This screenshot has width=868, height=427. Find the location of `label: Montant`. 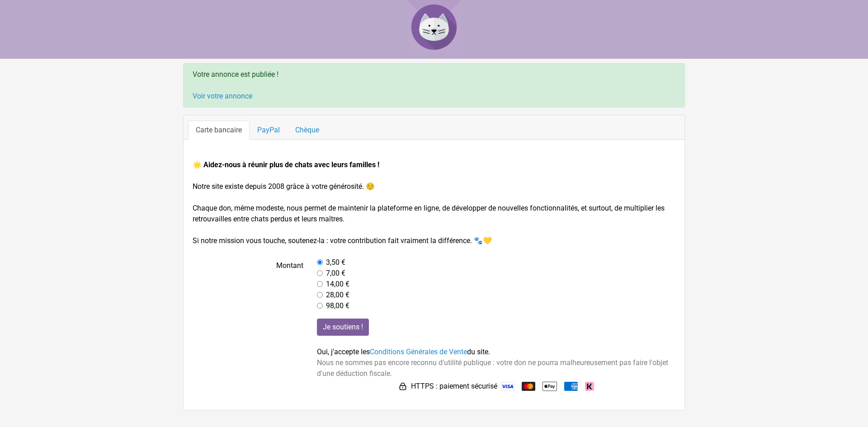

label: Montant is located at coordinates (248, 284).